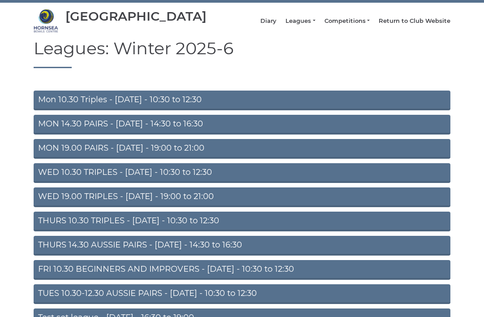 The height and width of the screenshot is (317, 484). I want to click on h1: Leagues: Winter 2025-6, so click(242, 53).